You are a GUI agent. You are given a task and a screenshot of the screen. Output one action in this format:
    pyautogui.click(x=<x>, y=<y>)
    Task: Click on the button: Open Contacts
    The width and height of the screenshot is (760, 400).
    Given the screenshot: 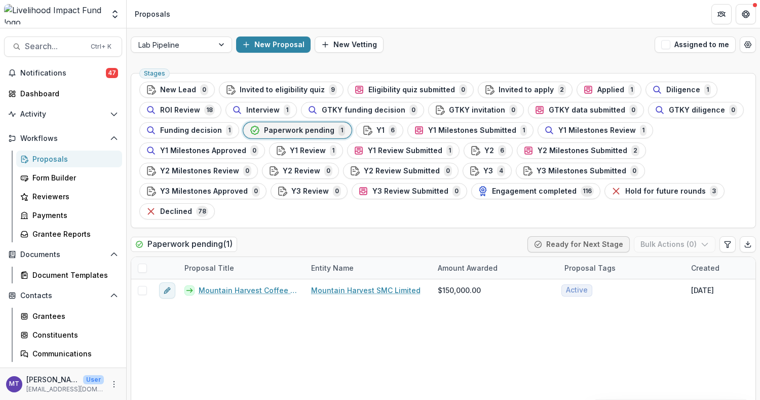 What is the action you would take?
    pyautogui.click(x=63, y=295)
    